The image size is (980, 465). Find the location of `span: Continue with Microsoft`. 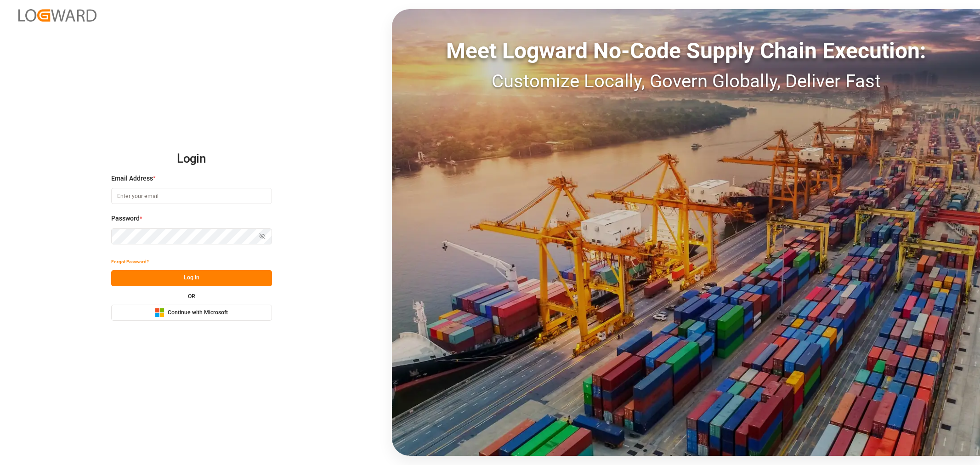

span: Continue with Microsoft is located at coordinates (197, 313).